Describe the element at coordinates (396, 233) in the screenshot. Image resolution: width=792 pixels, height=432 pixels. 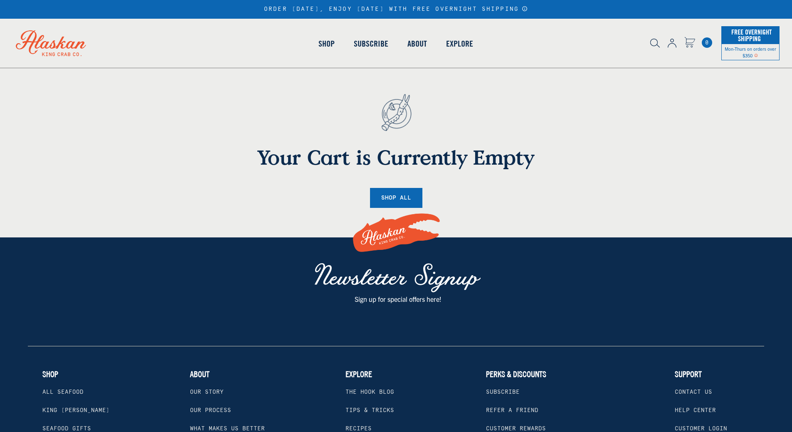
I see `img: Alaskan King Crab Co. Logo` at that location.